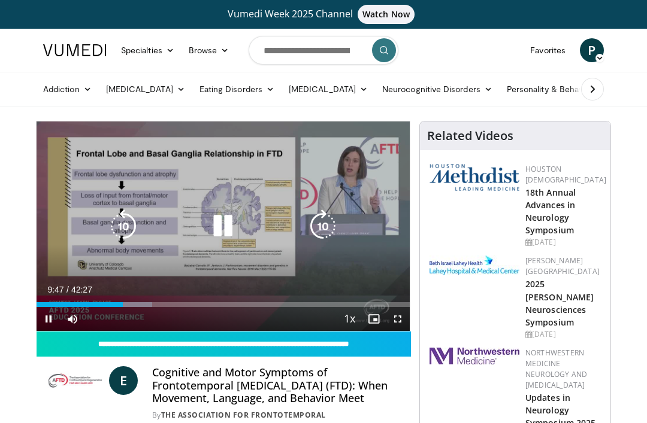 This screenshot has height=423, width=647. Describe the element at coordinates (474, 177) in the screenshot. I see `img: 5e4488cc-e109-4a4e-9fd9-73bb9237ee91.png.150x105_q85_autocrop_double_scale_upscale_version-0.2.png` at that location.